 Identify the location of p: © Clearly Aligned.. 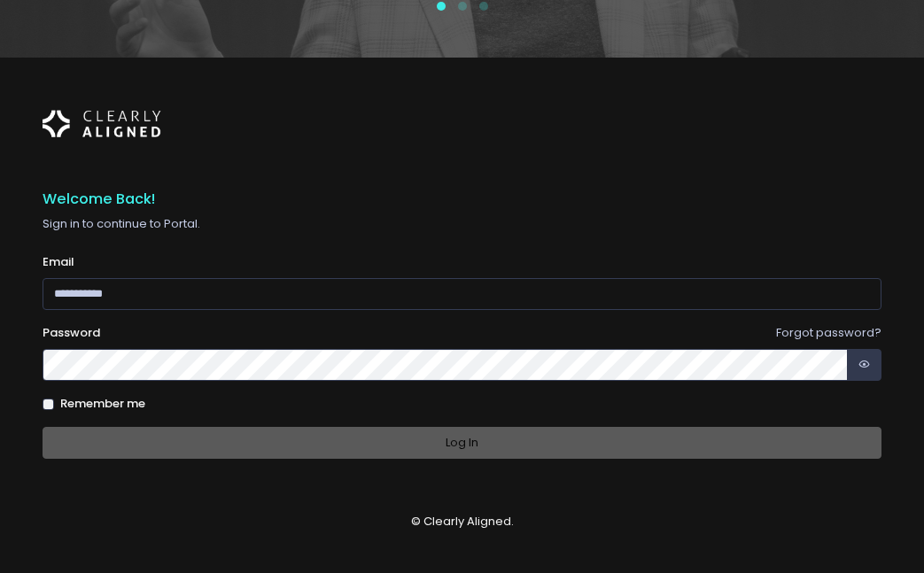
(462, 522).